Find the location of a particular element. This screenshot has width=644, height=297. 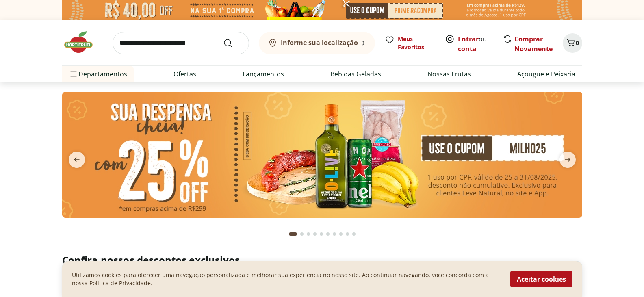

span: ou is located at coordinates (476, 44).